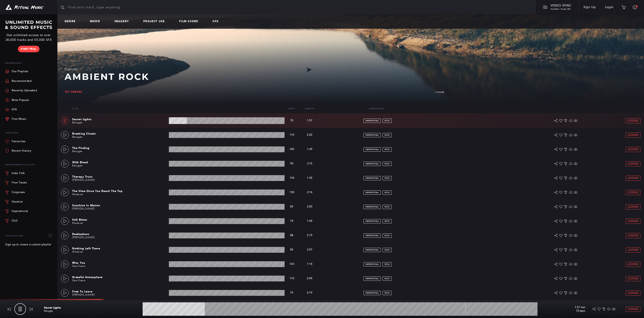 Image resolution: width=644 pixels, height=318 pixels. What do you see at coordinates (310, 178) in the screenshot?
I see `p: 1:45` at bounding box center [310, 178].